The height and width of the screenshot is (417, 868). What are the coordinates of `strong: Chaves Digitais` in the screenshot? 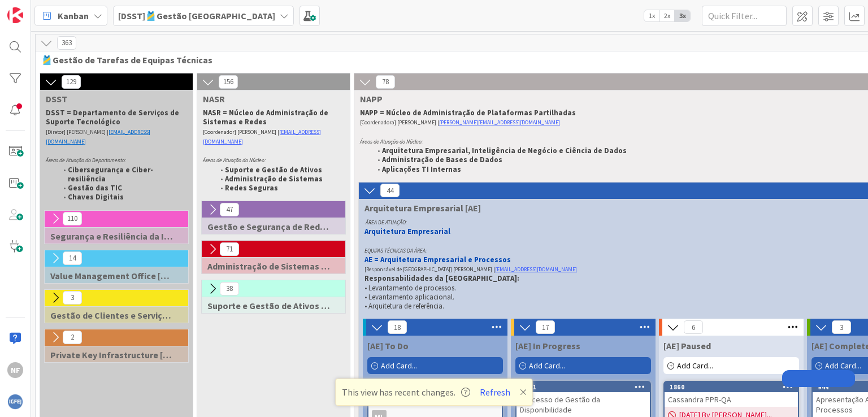 It's located at (96, 196).